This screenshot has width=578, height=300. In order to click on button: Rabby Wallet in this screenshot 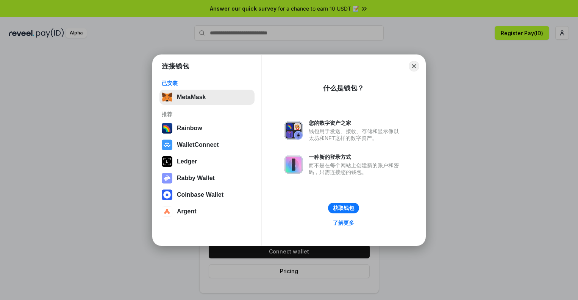, I will do `click(207, 178)`.